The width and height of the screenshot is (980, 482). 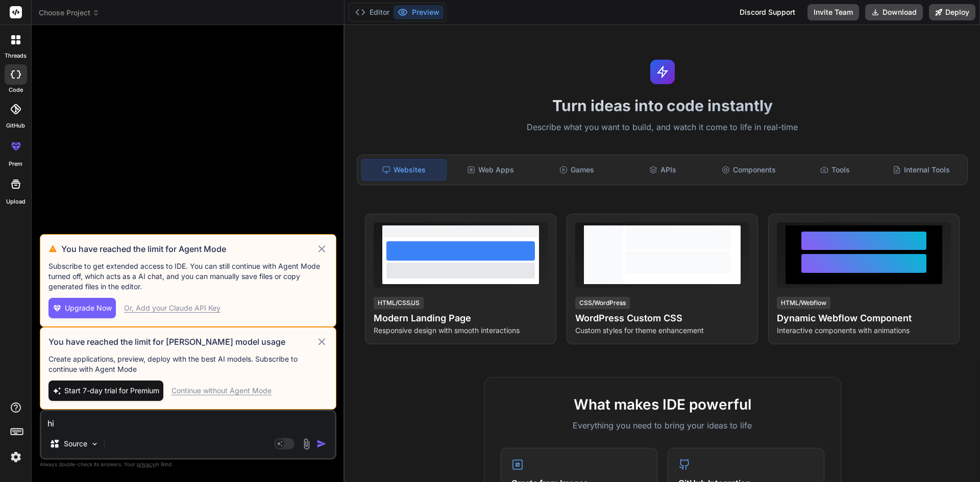 I want to click on label: threads, so click(x=15, y=55).